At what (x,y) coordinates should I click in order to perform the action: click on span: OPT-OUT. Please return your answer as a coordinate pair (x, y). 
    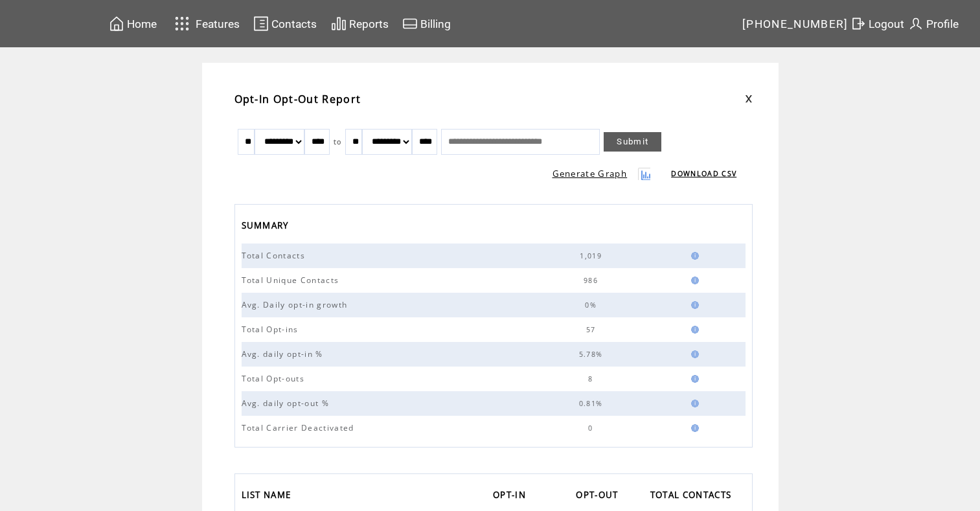
    Looking at the image, I should click on (599, 496).